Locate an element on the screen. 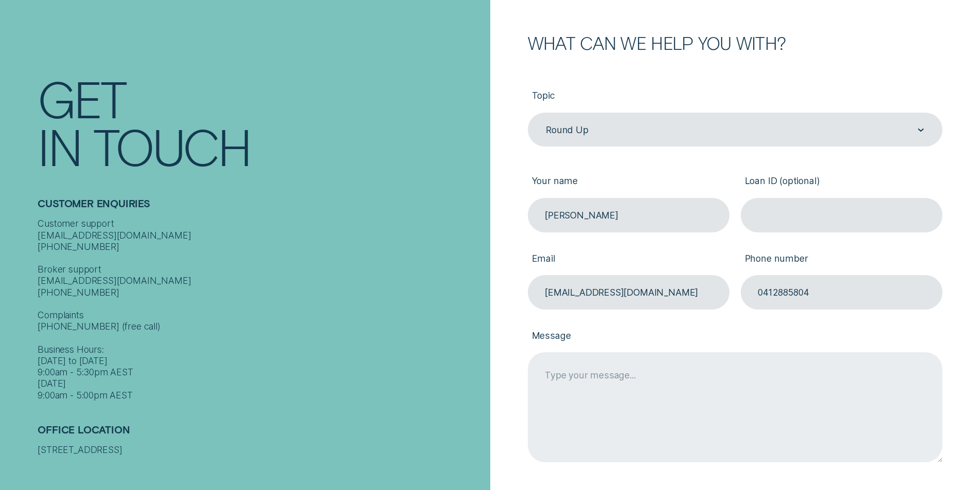 Image resolution: width=980 pixels, height=490 pixels. label: Message is located at coordinates (735, 337).